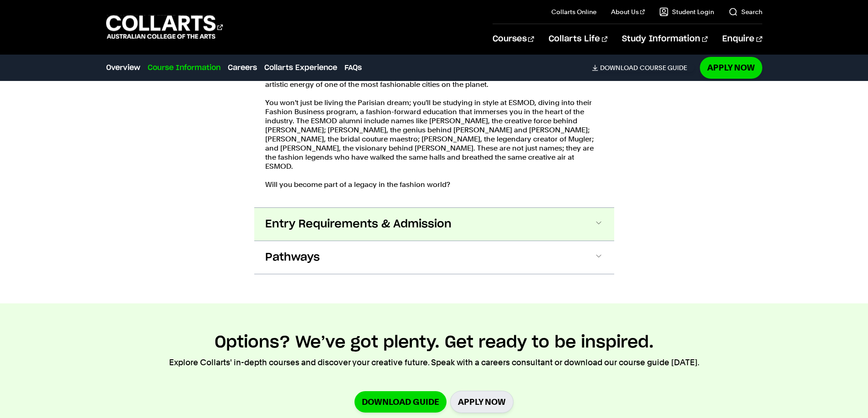 The height and width of the screenshot is (418, 868). What do you see at coordinates (292, 257) in the screenshot?
I see `span: Pathways` at bounding box center [292, 257].